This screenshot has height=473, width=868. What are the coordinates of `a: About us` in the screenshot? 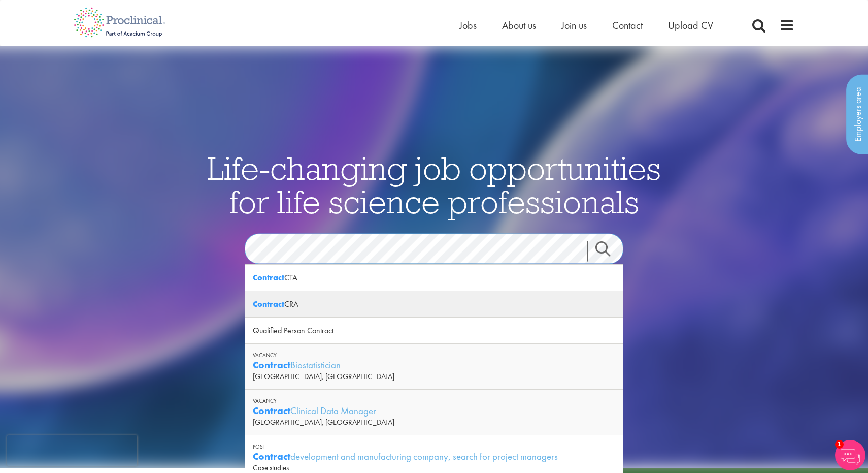 It's located at (519, 26).